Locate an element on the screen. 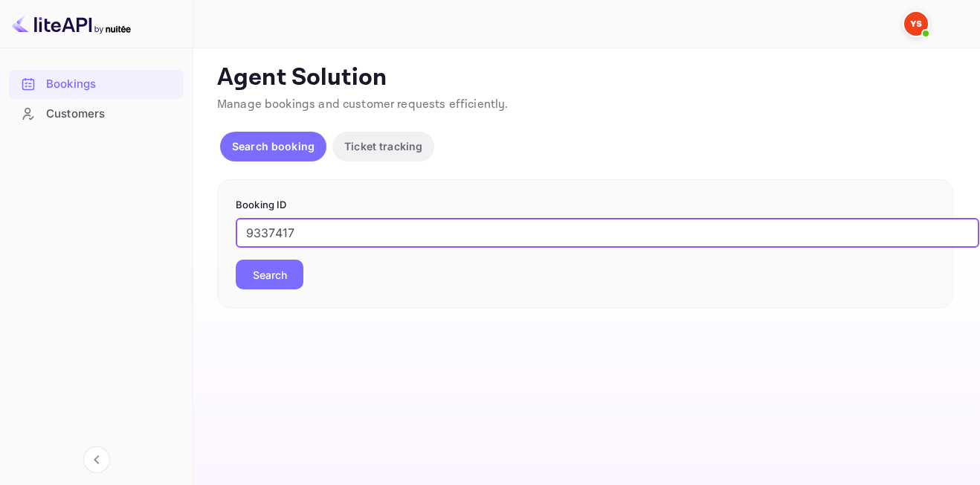  p: Ticket tracking is located at coordinates (383, 146).